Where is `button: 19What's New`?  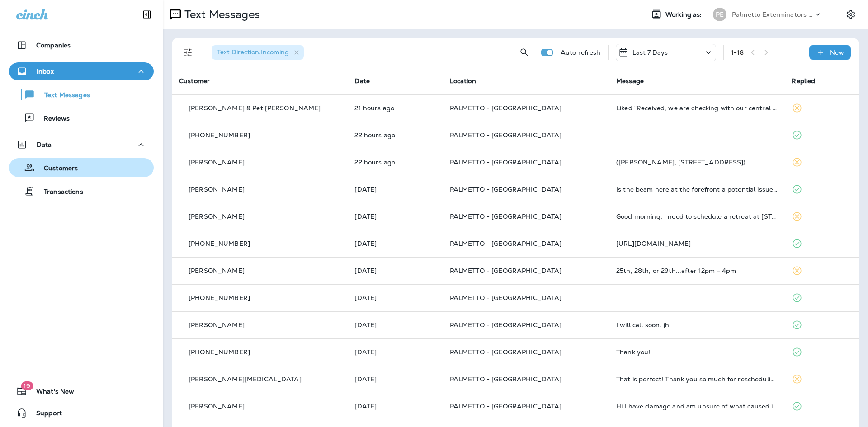
button: 19What's New is located at coordinates (81, 391).